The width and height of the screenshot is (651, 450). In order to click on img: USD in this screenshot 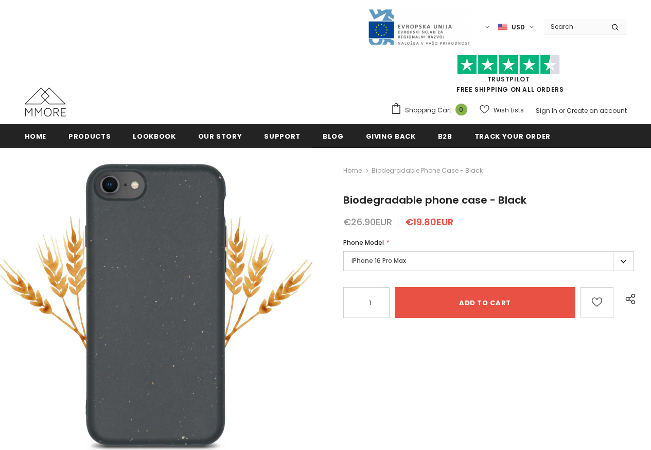, I will do `click(503, 27)`.